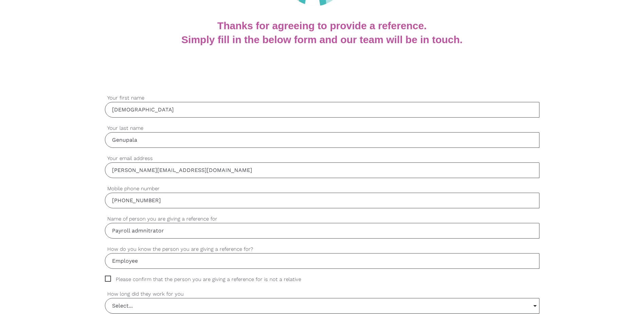  Describe the element at coordinates (322, 219) in the screenshot. I see `label: Name of person you are giving a reference for` at that location.